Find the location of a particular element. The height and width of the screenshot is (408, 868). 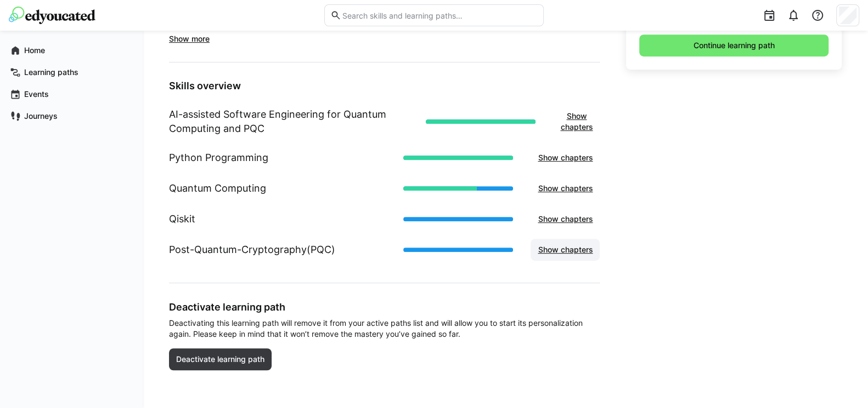

h1: Quantum Computing is located at coordinates (217, 188).